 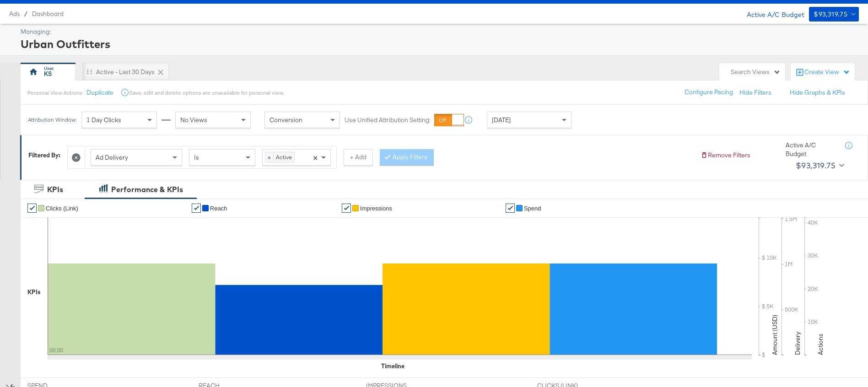 What do you see at coordinates (755, 72) in the screenshot?
I see `div: Search Views` at bounding box center [755, 72].